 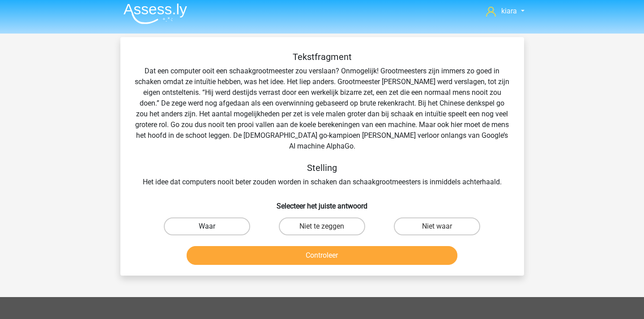 I want to click on img: Assessly, so click(x=156, y=13).